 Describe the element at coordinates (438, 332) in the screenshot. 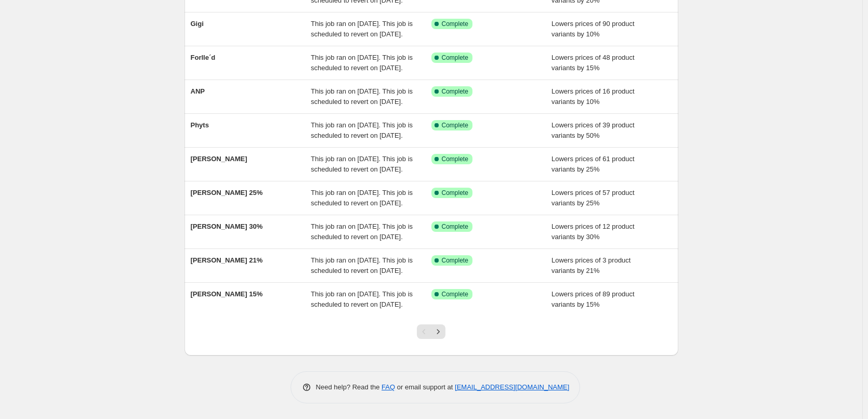

I see `button: Next` at that location.